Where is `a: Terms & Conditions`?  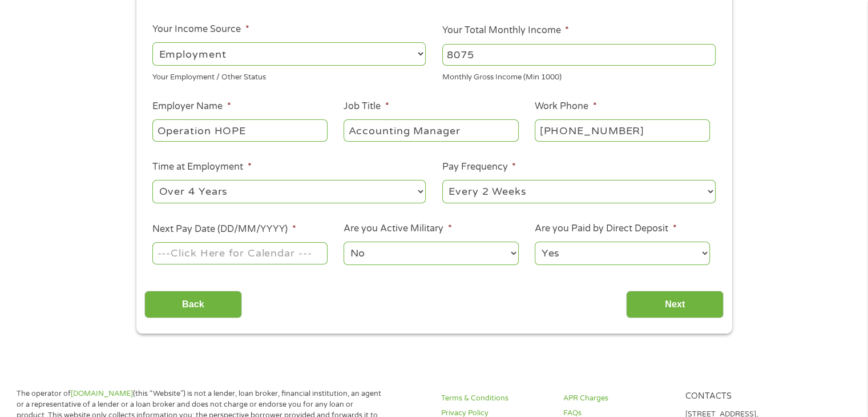 a: Terms & Conditions is located at coordinates (495, 398).